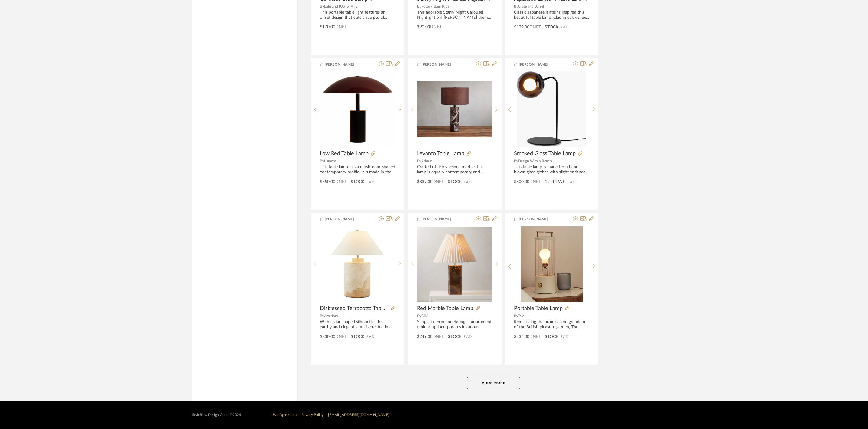 This screenshot has width=868, height=429. Describe the element at coordinates (426, 161) in the screenshot. I see `span: Arhaus` at that location.